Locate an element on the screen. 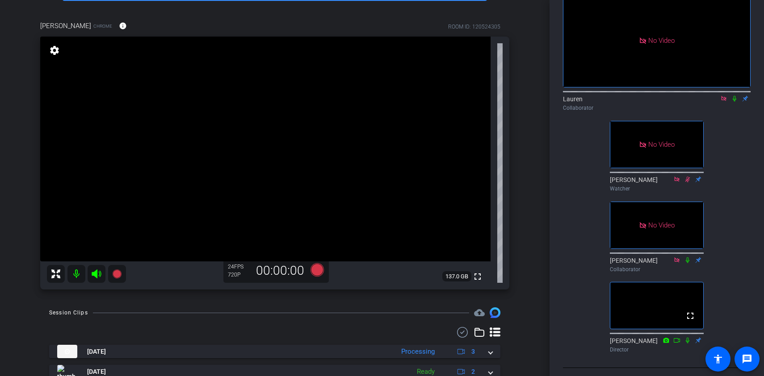 This screenshot has width=764, height=376. span: Destinations for your clips is located at coordinates (479, 313).